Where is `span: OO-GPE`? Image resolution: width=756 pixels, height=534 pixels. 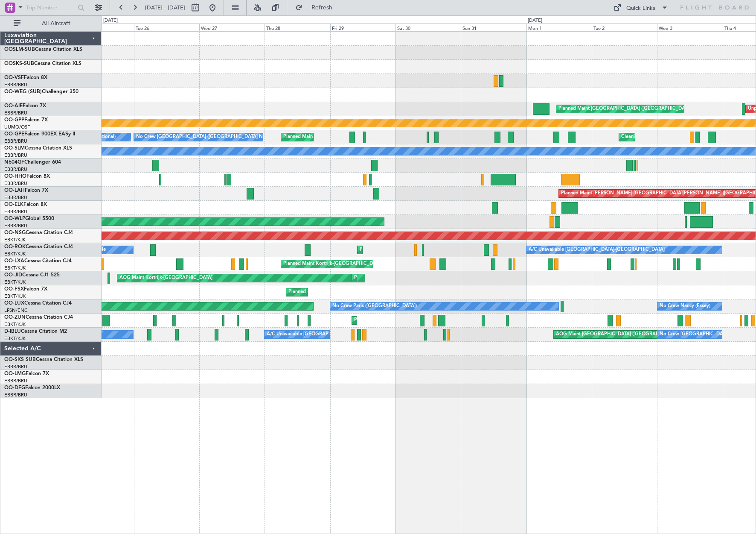 span: OO-GPE is located at coordinates (14, 134).